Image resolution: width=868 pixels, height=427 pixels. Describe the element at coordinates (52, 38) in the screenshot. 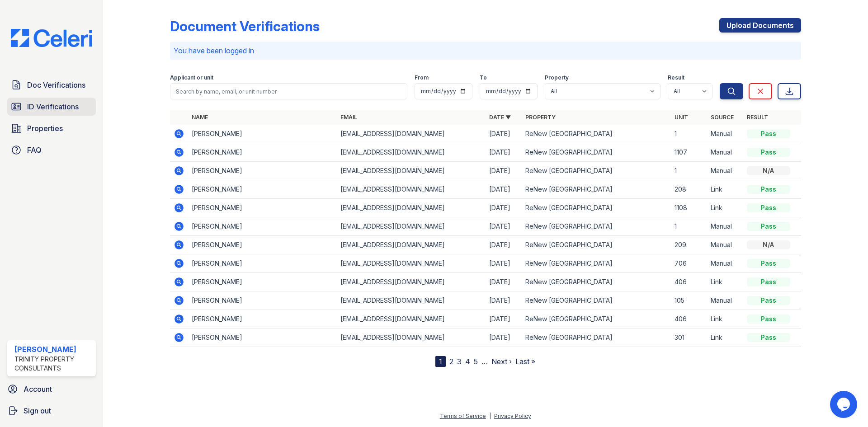

I see `img: CE_Logo_Blue-a8612792a0a2168367f1c8372b55b34899dd931a85d93a1a3d3e32e68fde9ad4.png` at that location.